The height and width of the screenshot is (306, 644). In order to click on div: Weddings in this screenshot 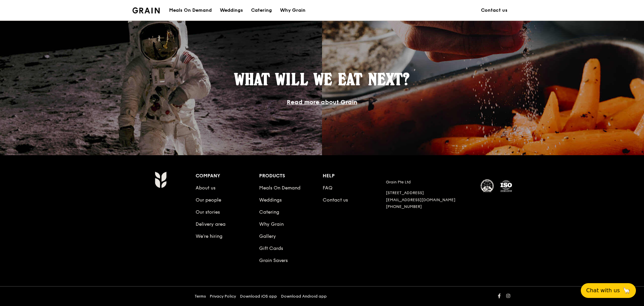, I will do `click(231, 10)`.